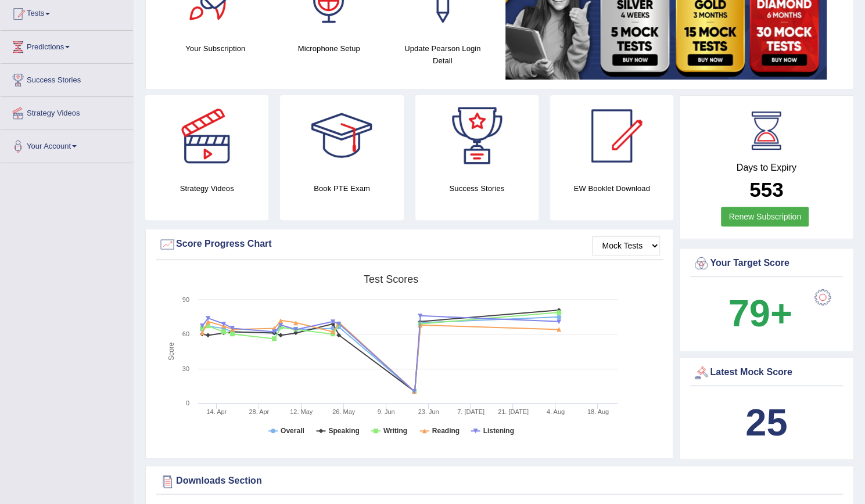 Image resolution: width=865 pixels, height=504 pixels. Describe the element at coordinates (499, 481) in the screenshot. I see `div: Downloads Section` at that location.